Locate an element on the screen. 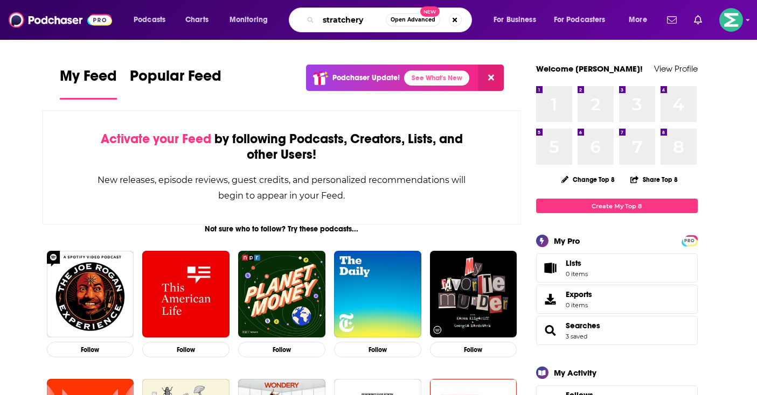 The image size is (757, 395). a: Create My Top 8 is located at coordinates (617, 206).